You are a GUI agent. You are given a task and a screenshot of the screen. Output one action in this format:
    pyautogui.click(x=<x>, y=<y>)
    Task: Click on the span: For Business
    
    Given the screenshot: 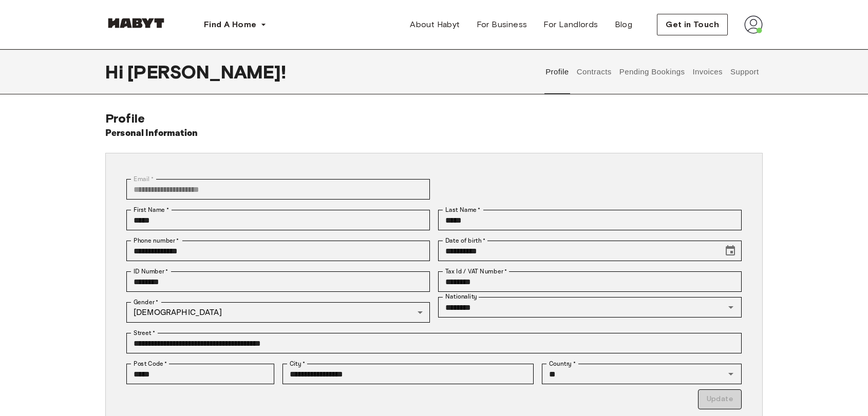 What is the action you would take?
    pyautogui.click(x=502, y=25)
    